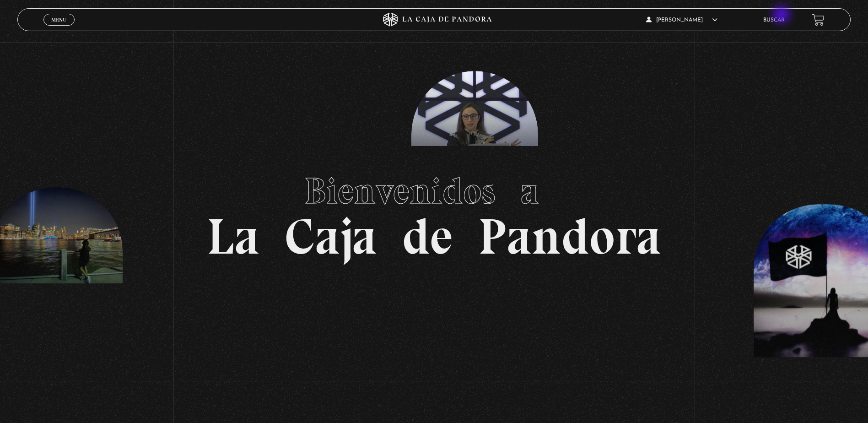  Describe the element at coordinates (434, 211) in the screenshot. I see `h1: La Caja de Pandora` at that location.